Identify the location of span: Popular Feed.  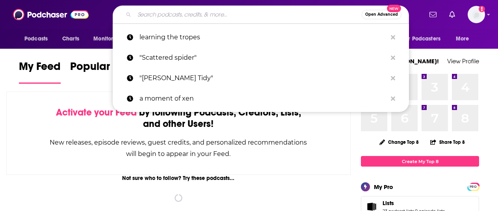
(104, 69).